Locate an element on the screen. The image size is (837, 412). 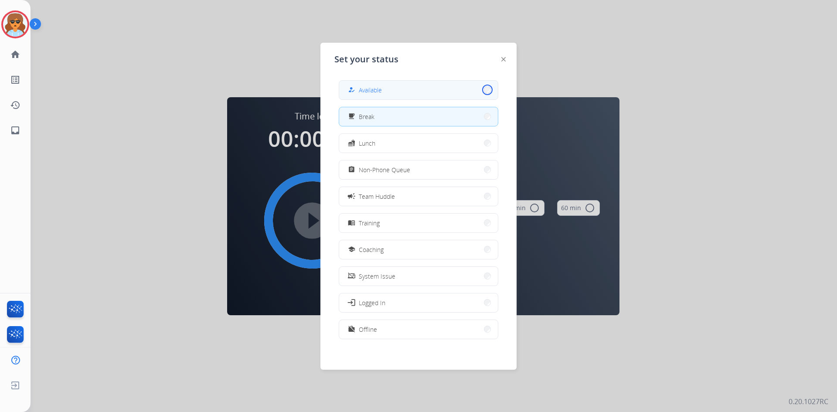
button: Coaching is located at coordinates (418, 249).